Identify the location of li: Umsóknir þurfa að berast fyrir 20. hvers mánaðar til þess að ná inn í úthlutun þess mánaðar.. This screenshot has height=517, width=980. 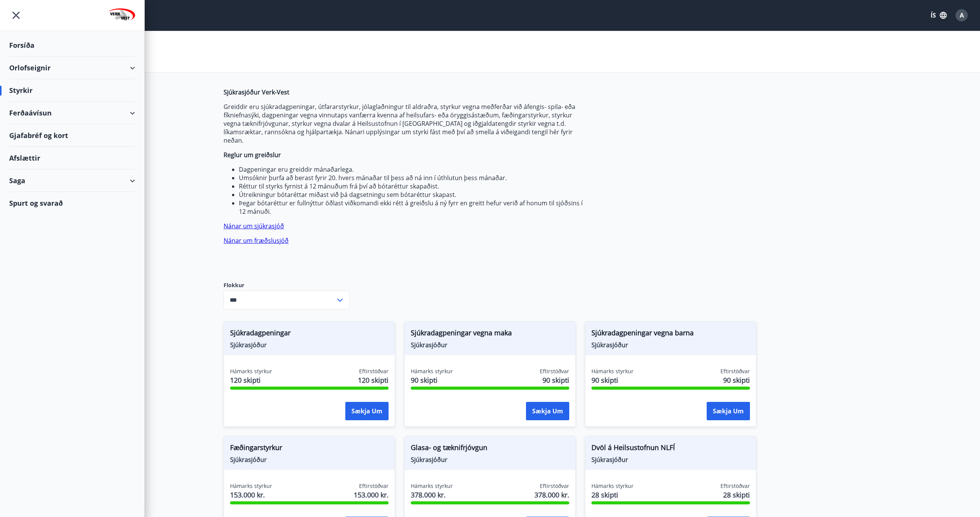
(412, 177).